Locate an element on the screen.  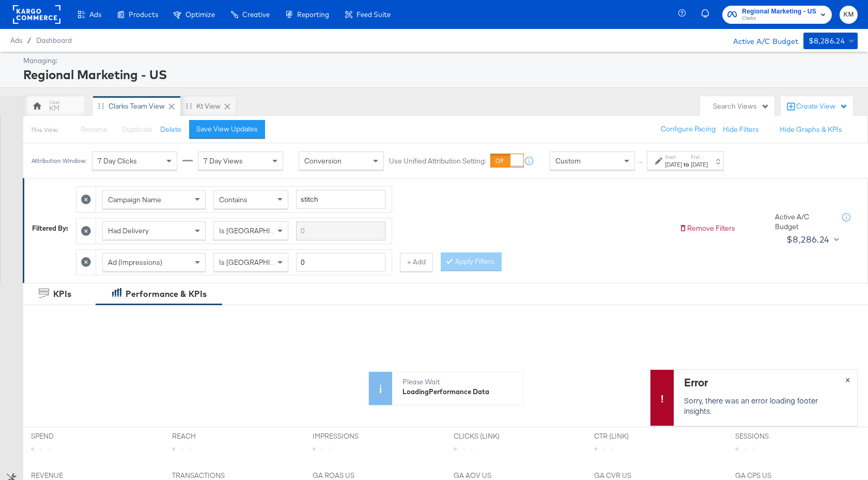
button: Configure Pacing is located at coordinates (689, 129).